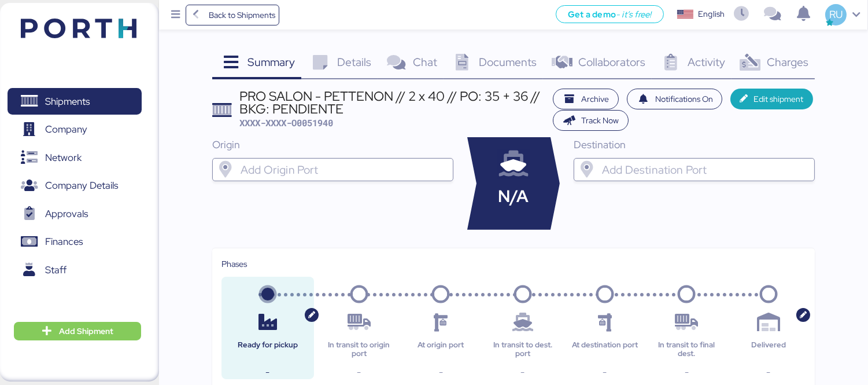 This screenshot has height=385, width=868. Describe the element at coordinates (590, 120) in the screenshot. I see `button: Track Now` at that location.